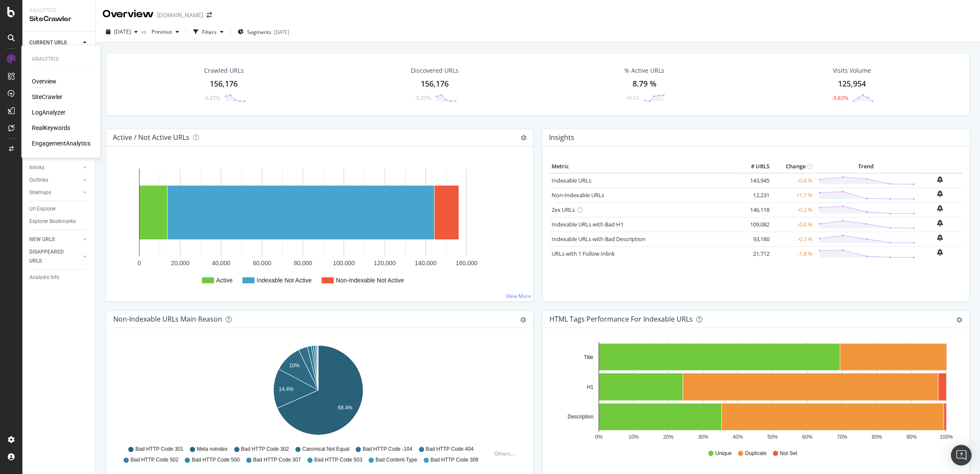 The image size is (980, 474). Describe the element at coordinates (61, 143) in the screenshot. I see `a: EngagementAnalytics` at that location.